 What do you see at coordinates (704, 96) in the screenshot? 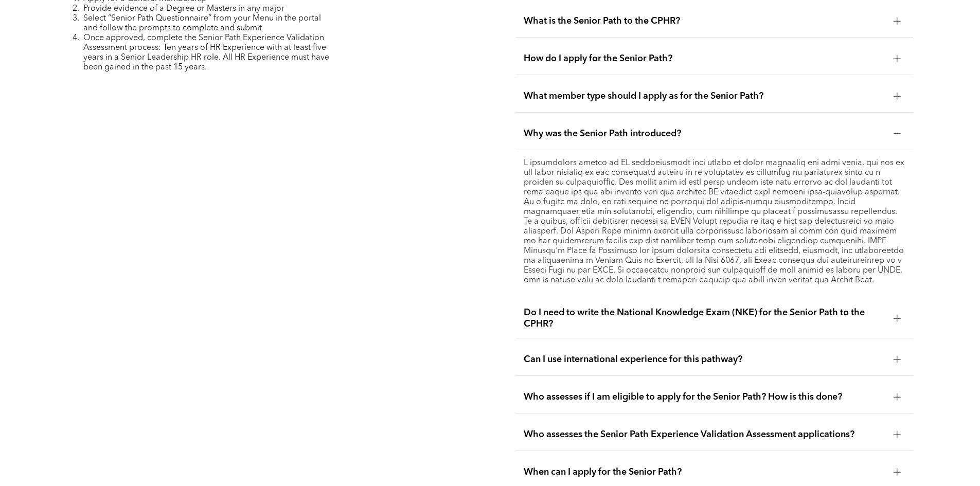
I see `span: What member type should I apply as for the Senior Path?` at bounding box center [704, 96].